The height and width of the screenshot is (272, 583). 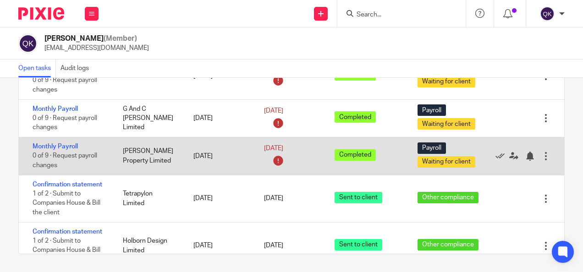 I want to click on a: Open tasks, so click(x=37, y=68).